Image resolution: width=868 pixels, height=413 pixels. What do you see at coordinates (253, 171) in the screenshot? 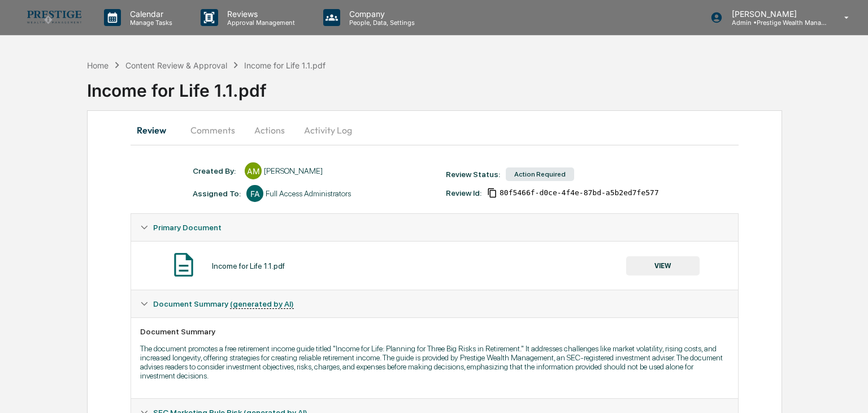
I see `div: AM` at bounding box center [253, 171].